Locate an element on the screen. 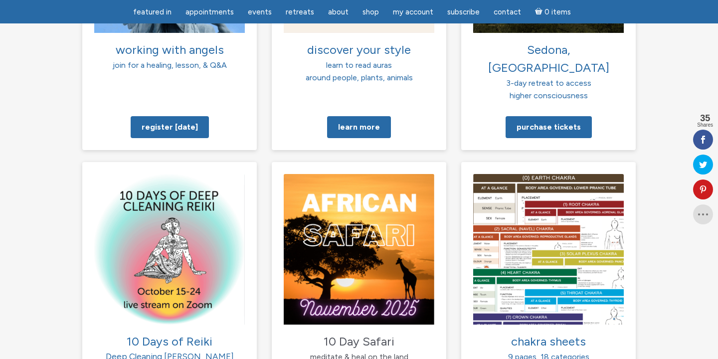 The image size is (718, 359). span: discover your style is located at coordinates (359, 49).